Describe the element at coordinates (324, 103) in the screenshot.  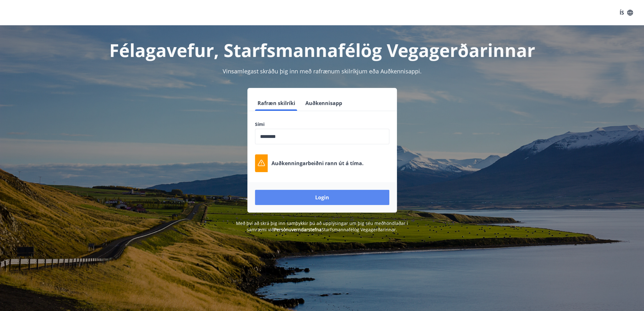
I see `button: Auðkennisapp` at that location.